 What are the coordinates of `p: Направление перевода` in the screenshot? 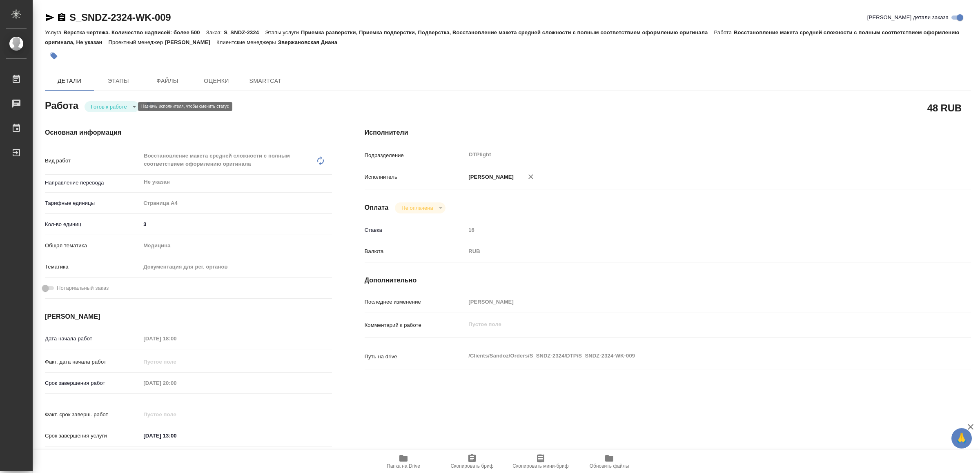 It's located at (92, 183).